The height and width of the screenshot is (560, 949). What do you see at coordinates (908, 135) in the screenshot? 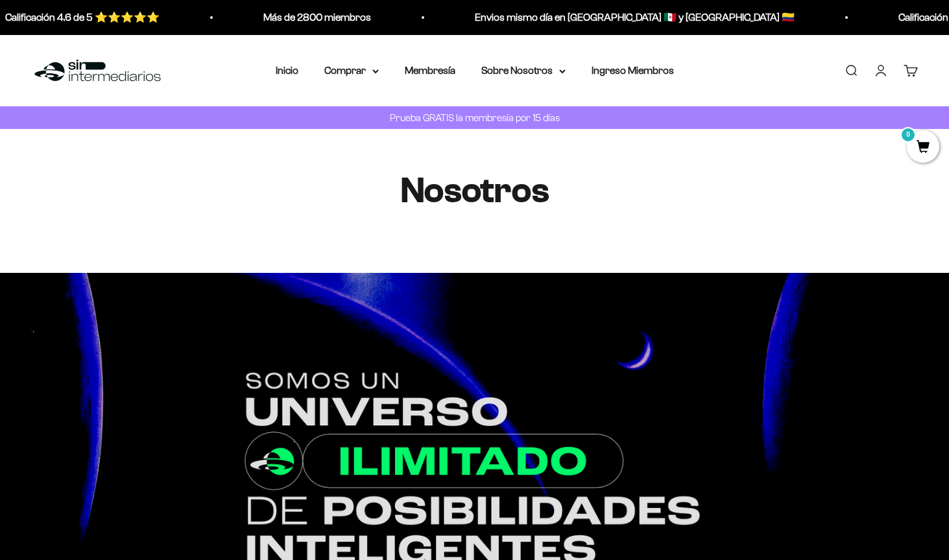
I see `mark: 0` at bounding box center [908, 135].